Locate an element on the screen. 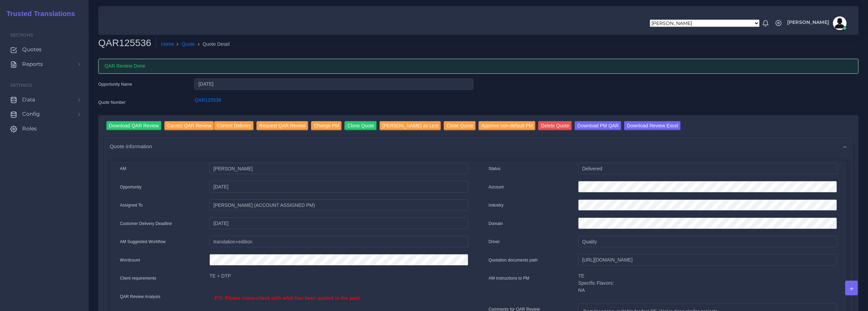 The height and width of the screenshot is (311, 868). h2: Trusted Translations is located at coordinates (38, 13).